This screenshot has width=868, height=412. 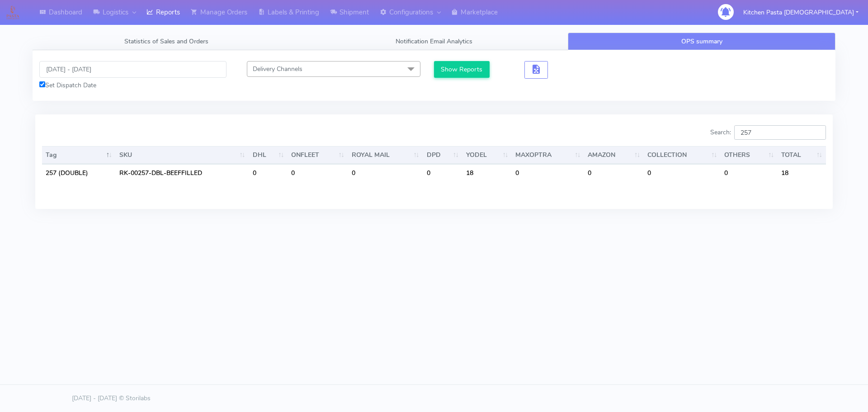 I want to click on span: Delivery Channels, so click(x=278, y=69).